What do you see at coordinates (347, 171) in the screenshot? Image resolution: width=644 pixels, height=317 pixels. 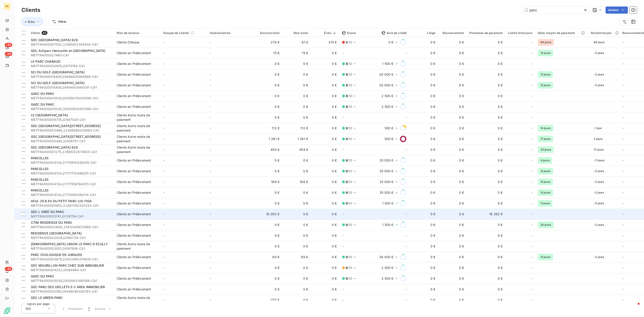 I see `span: 9` at bounding box center [347, 171].